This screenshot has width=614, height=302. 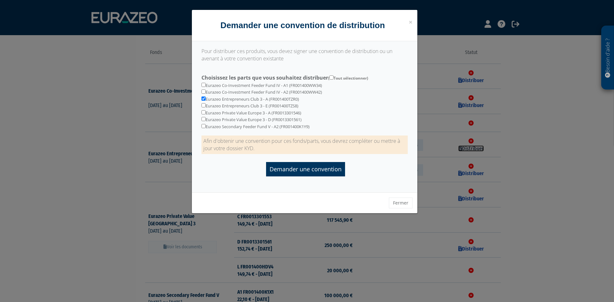 What do you see at coordinates (348, 78) in the screenshot?
I see `span: ( Tout sélectionner)` at bounding box center [348, 78].